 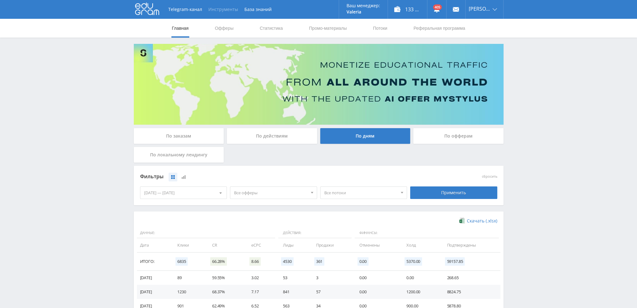 What do you see at coordinates (365, 136) in the screenshot?
I see `div: По дням` at bounding box center [365, 136].